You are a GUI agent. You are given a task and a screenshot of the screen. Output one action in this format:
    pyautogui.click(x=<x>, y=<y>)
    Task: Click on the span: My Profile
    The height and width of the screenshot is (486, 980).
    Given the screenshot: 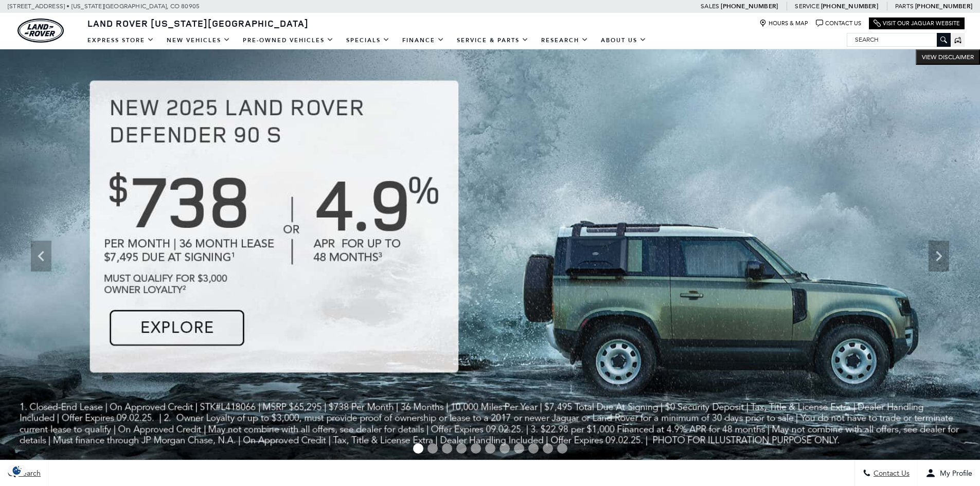 What is the action you would take?
    pyautogui.click(x=954, y=473)
    